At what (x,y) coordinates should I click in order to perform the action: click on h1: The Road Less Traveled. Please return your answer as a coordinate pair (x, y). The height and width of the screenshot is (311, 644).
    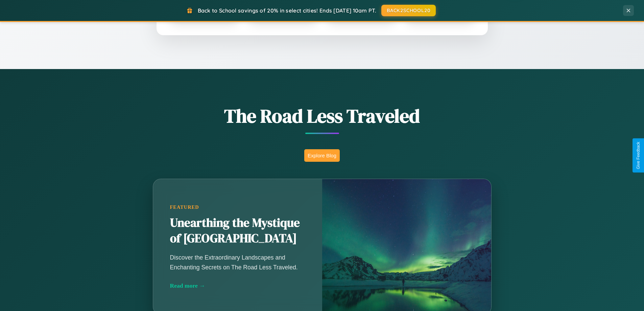
    Looking at the image, I should click on (322, 116).